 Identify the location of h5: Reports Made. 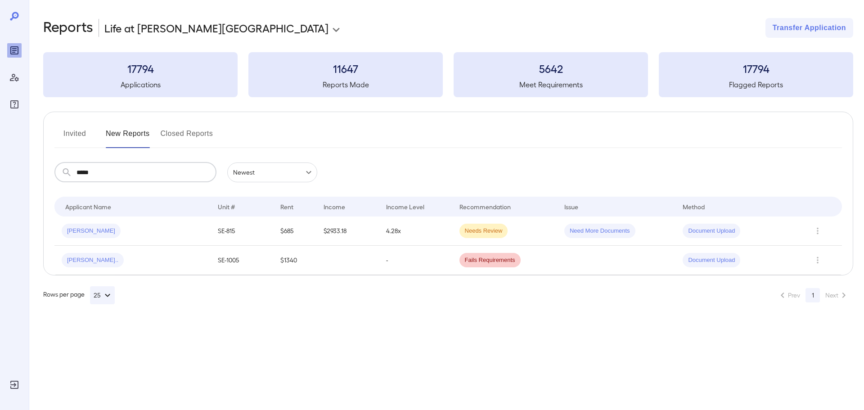
(346, 85).